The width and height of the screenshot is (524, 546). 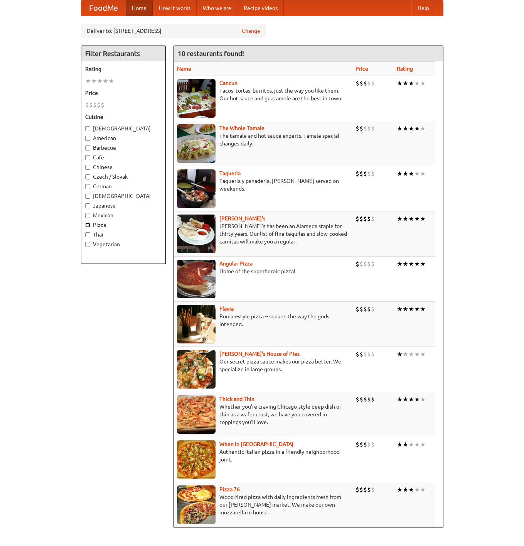 What do you see at coordinates (123, 138) in the screenshot?
I see `label: American` at bounding box center [123, 138].